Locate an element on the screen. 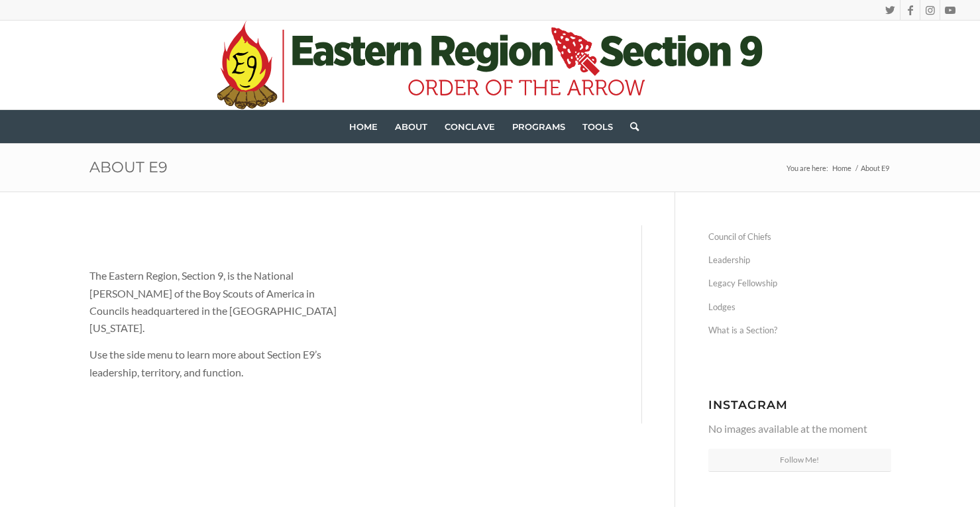 The height and width of the screenshot is (507, 980). a: Lodges is located at coordinates (799, 307).